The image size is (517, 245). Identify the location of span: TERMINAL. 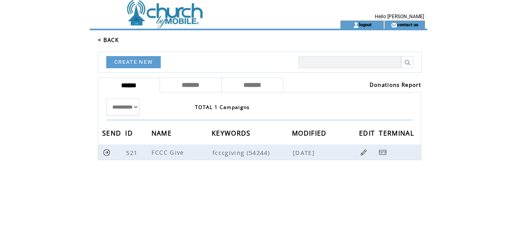
(398, 134).